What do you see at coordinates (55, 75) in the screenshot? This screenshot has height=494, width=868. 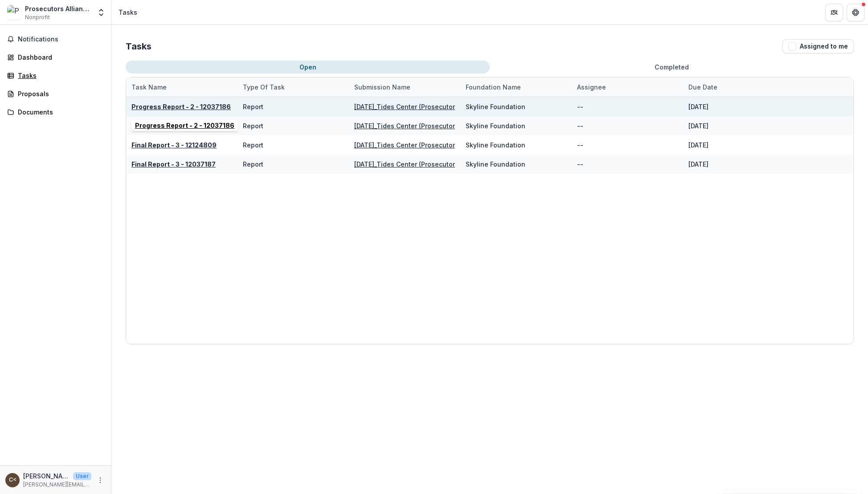 I see `a: Tasks` at bounding box center [55, 75].